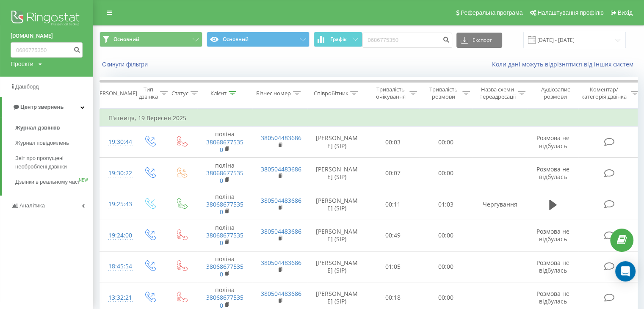  Describe the element at coordinates (117, 266) in the screenshot. I see `div: 18:45:54` at that location.